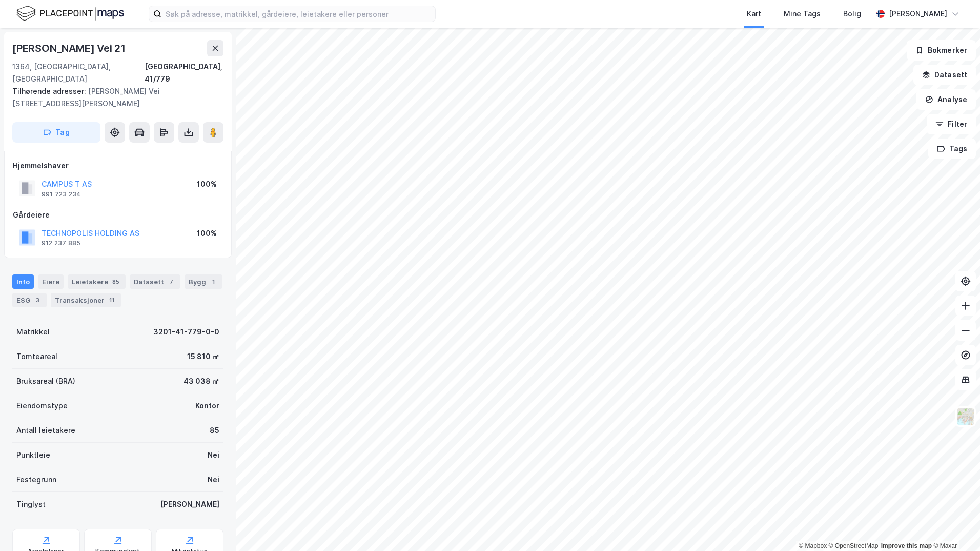  What do you see at coordinates (213, 282) in the screenshot?
I see `div: 1` at bounding box center [213, 282].